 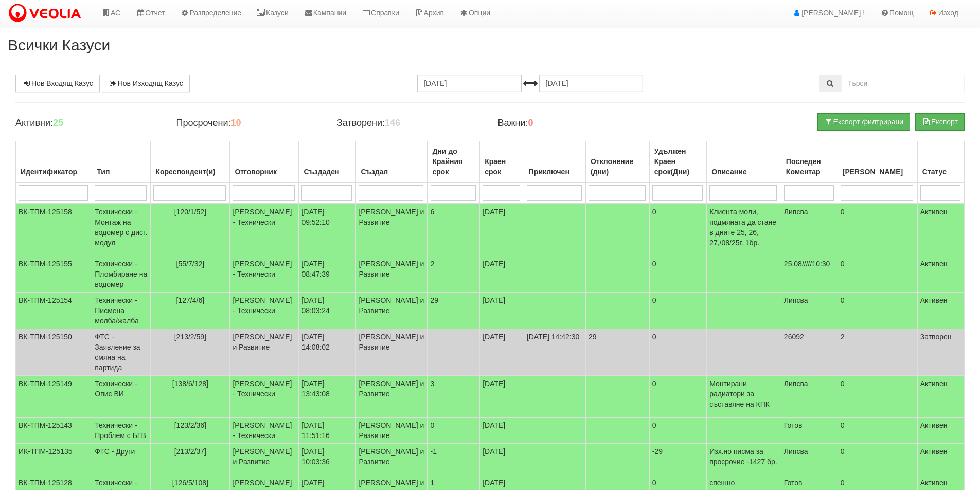 I want to click on h2: Всички Казуси, so click(x=490, y=45).